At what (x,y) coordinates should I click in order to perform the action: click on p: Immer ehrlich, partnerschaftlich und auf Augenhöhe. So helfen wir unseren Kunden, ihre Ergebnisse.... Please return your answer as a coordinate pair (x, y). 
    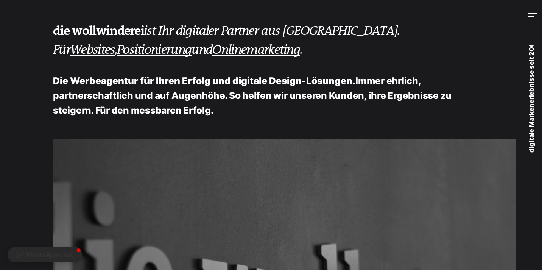
    Looking at the image, I should click on (256, 96).